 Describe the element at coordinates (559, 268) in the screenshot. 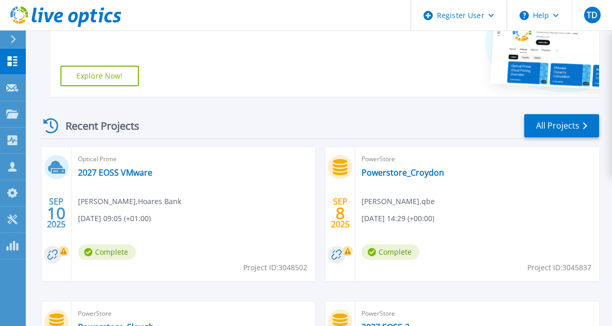

I see `span: Project ID: 3045837` at that location.